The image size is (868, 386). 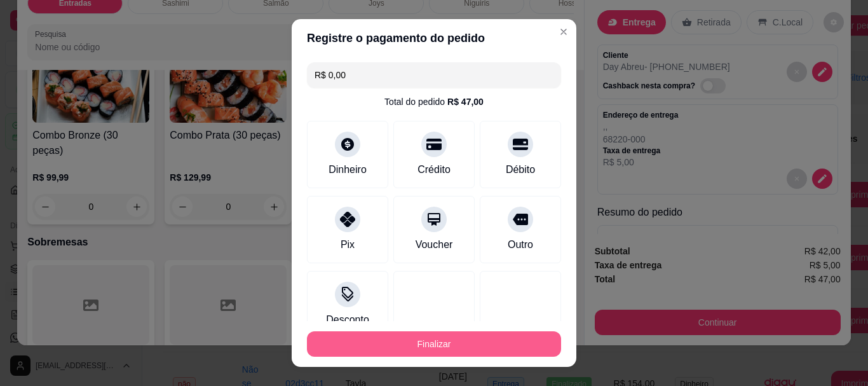 I want to click on button: Finalizar, so click(x=434, y=344).